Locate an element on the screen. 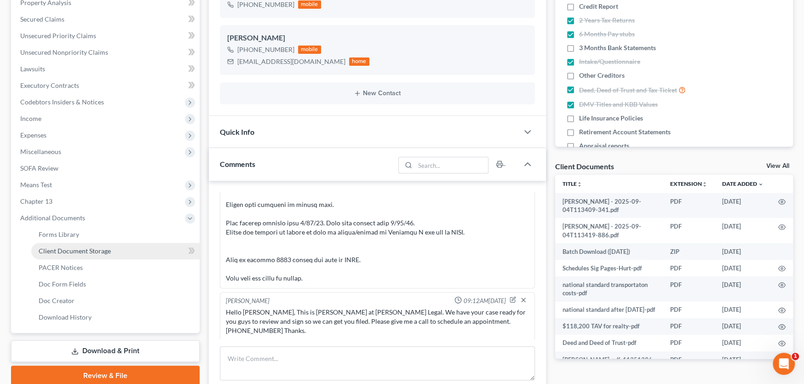  span: PACER Notices is located at coordinates (61, 267).